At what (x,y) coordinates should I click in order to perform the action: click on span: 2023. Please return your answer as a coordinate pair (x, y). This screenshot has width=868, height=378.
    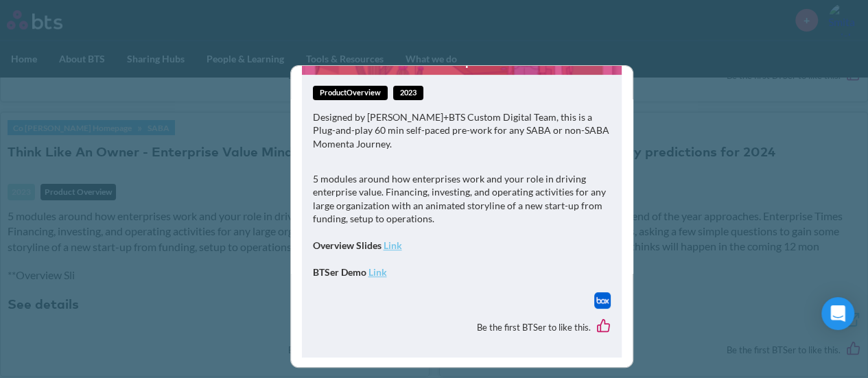
    Looking at the image, I should click on (409, 93).